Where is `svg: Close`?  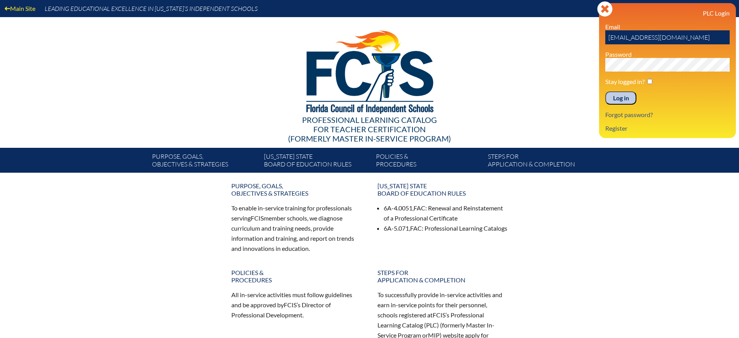 svg: Close is located at coordinates (605, 9).